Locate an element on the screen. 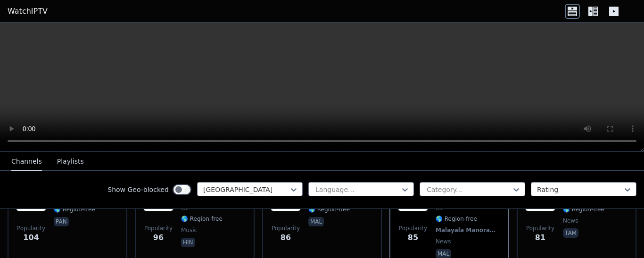  button: Channels is located at coordinates (26, 162).